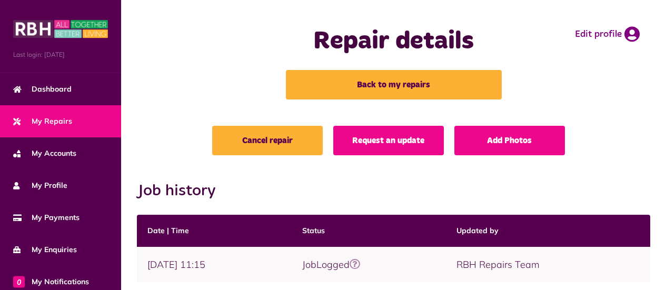 The height and width of the screenshot is (290, 666). What do you see at coordinates (394, 42) in the screenshot?
I see `h1: Repair details` at bounding box center [394, 42].